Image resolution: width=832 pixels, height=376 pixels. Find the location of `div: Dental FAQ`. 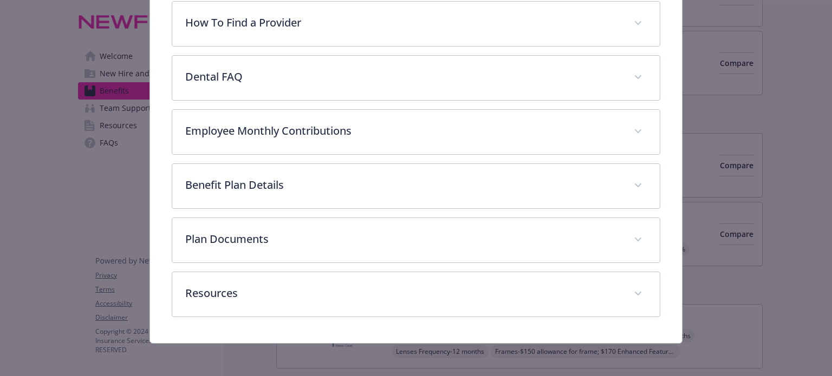

div: Dental FAQ is located at coordinates (415, 78).